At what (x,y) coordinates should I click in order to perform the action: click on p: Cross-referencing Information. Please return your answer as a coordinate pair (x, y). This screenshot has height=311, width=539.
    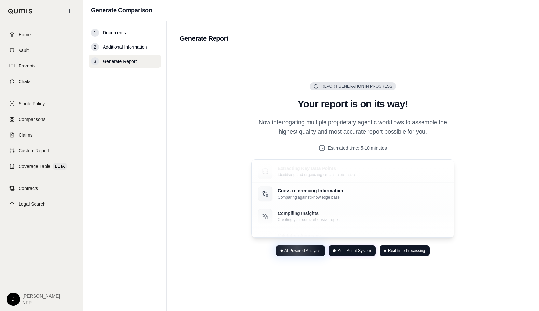
    Looking at the image, I should click on (310, 191).